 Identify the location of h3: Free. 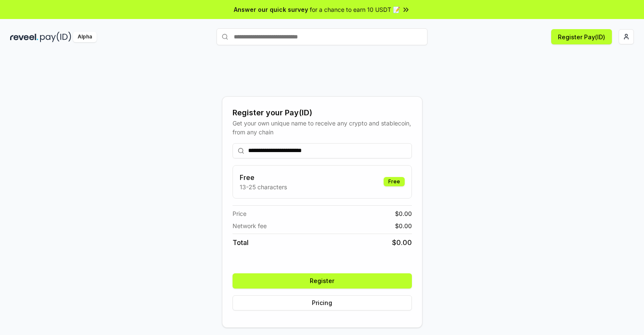
(263, 178).